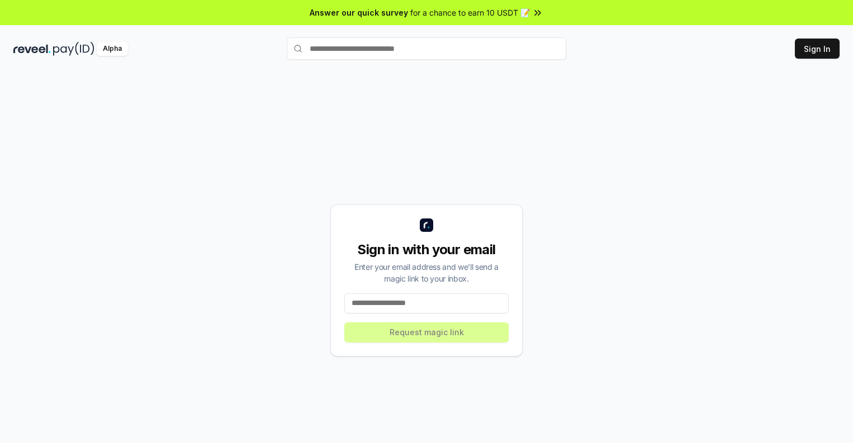  Describe the element at coordinates (470, 12) in the screenshot. I see `span: for a chance to earn 10 USDT 📝` at that location.